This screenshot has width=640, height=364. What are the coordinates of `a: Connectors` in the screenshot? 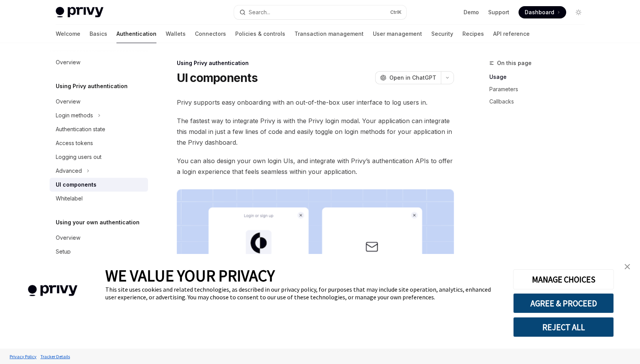 It's located at (211, 34).